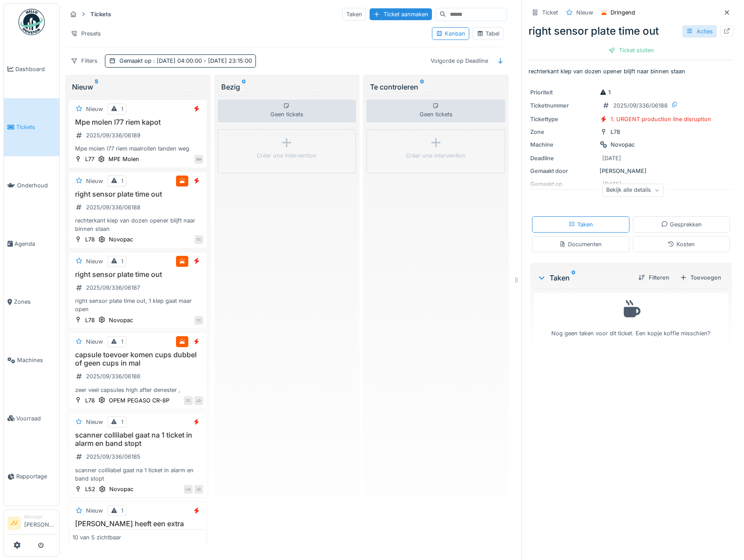 The image size is (744, 560). What do you see at coordinates (32, 69) in the screenshot?
I see `a: Dashboard` at bounding box center [32, 69].